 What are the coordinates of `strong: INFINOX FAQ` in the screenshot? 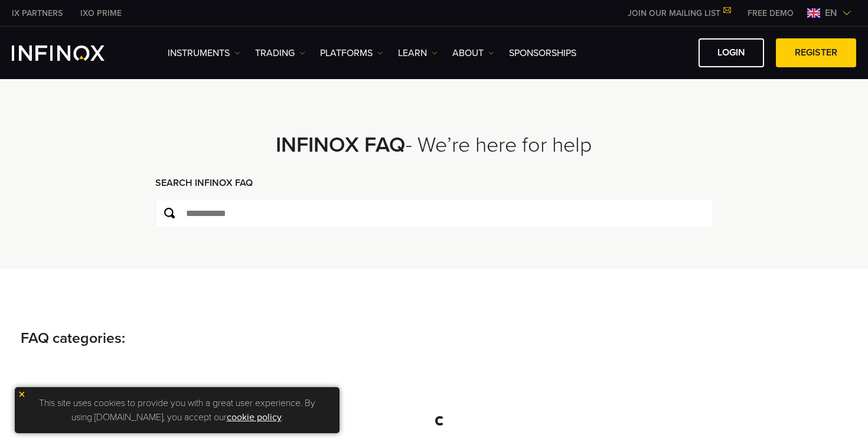 It's located at (340, 145).